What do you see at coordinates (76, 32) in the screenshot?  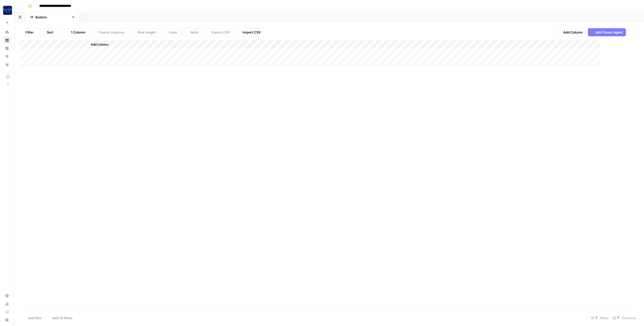 I see `button: 1 Column` at bounding box center [76, 32].